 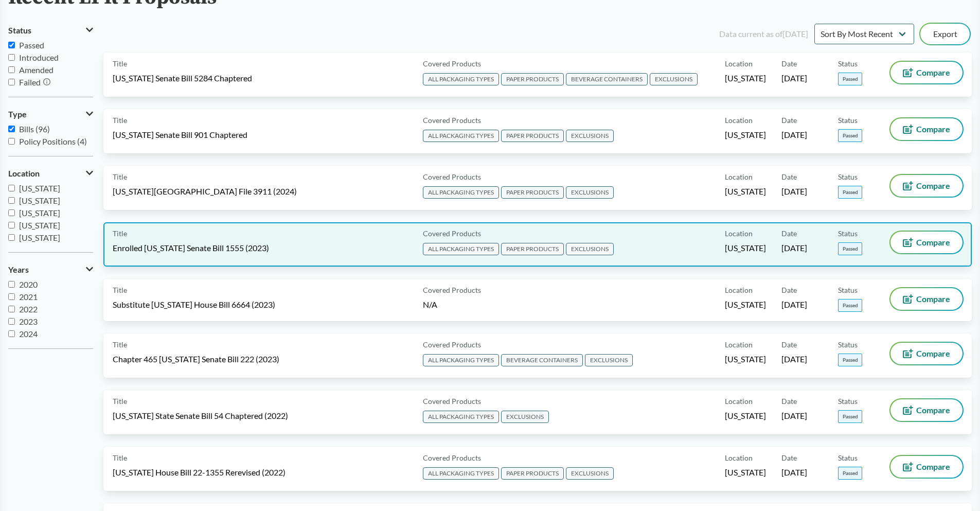 I want to click on button: Type, so click(x=51, y=115).